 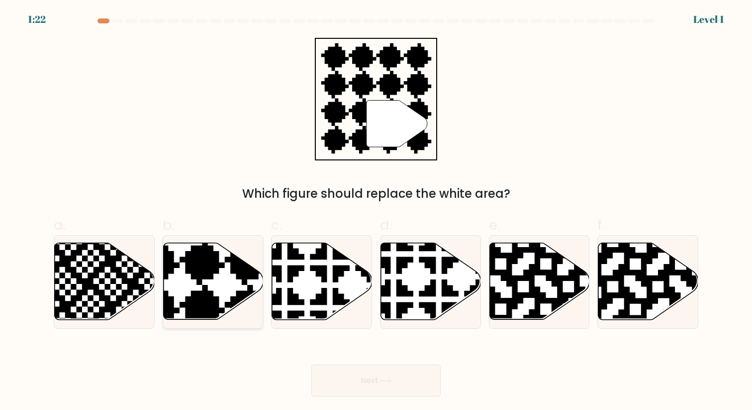 I want to click on div: 1:22, so click(x=37, y=19).